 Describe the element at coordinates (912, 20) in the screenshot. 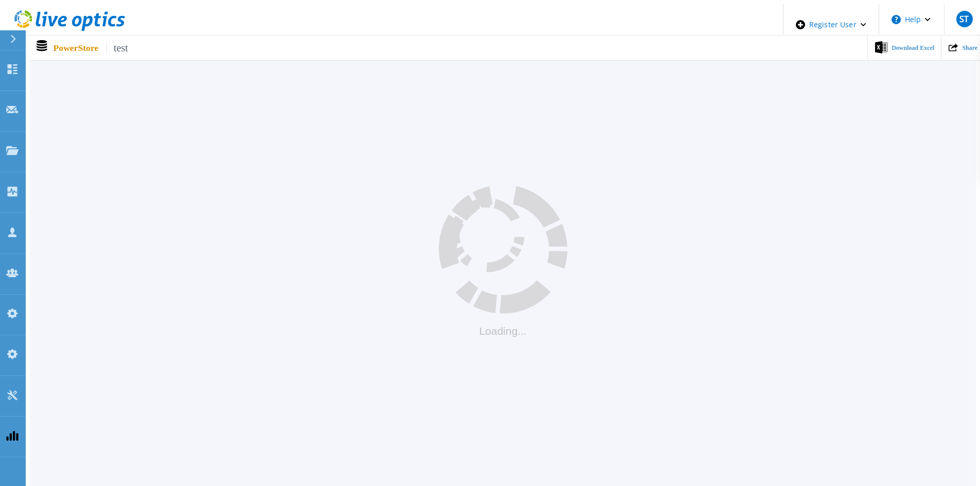

I see `button: Help` at that location.